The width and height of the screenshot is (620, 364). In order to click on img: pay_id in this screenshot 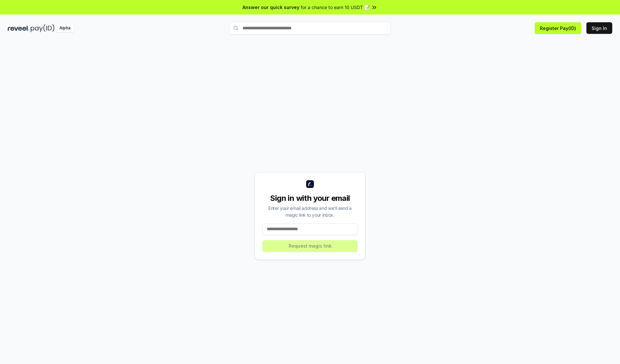, I will do `click(43, 28)`.